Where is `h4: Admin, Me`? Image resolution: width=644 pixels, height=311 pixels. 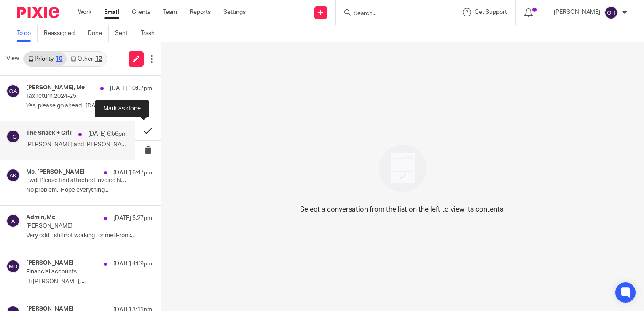 h4: Admin, Me is located at coordinates (41, 217).